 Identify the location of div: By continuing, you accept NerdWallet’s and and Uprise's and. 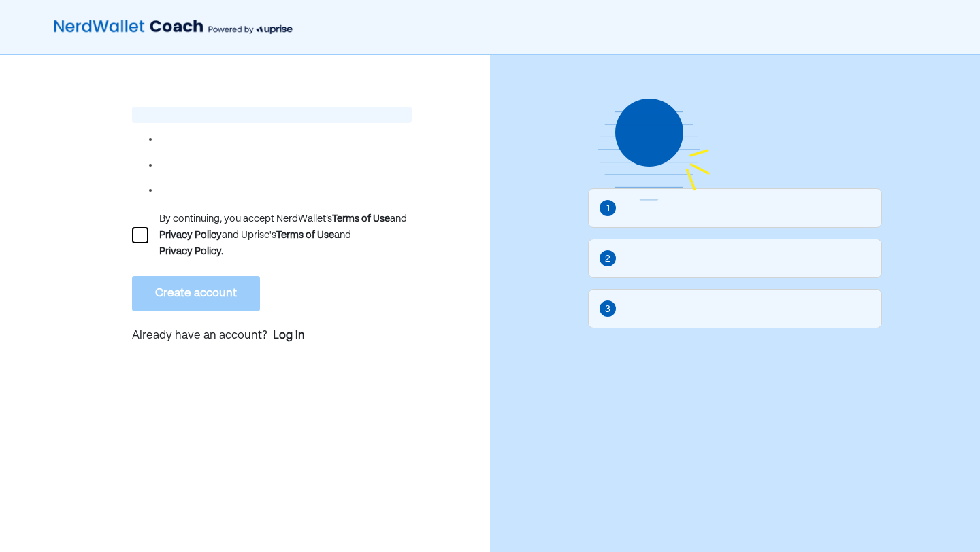
(285, 236).